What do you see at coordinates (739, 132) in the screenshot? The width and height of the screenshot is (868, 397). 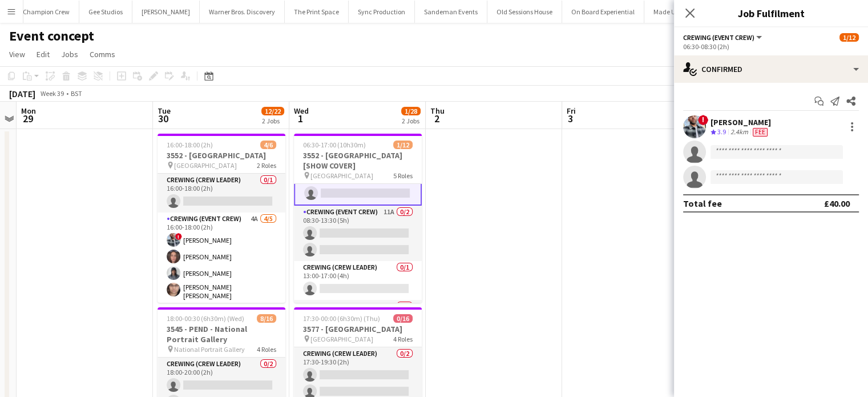 I see `div: 2.4km` at bounding box center [739, 132].